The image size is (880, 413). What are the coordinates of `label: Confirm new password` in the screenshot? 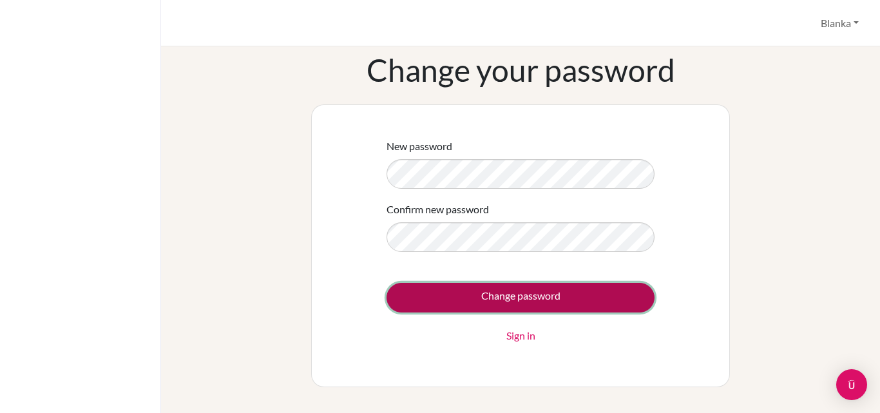 It's located at (437, 209).